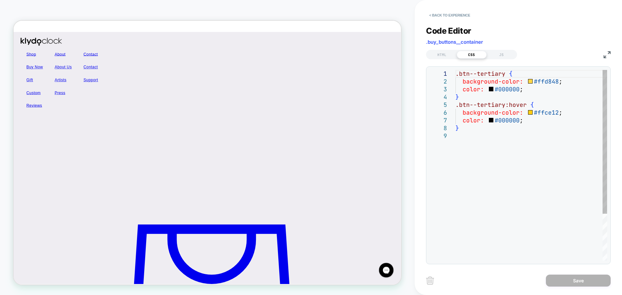 This screenshot has height=295, width=622. Describe the element at coordinates (449, 15) in the screenshot. I see `button: < Back to experience` at that location.